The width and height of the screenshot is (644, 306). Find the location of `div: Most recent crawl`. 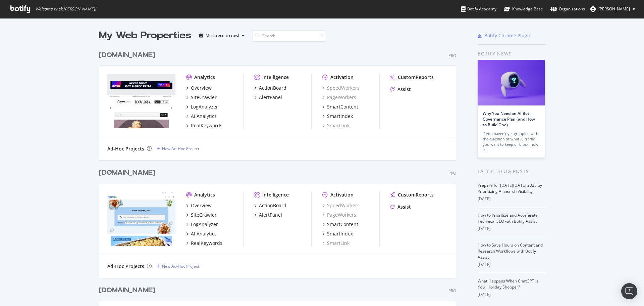

div: Most recent crawl is located at coordinates (222, 35).